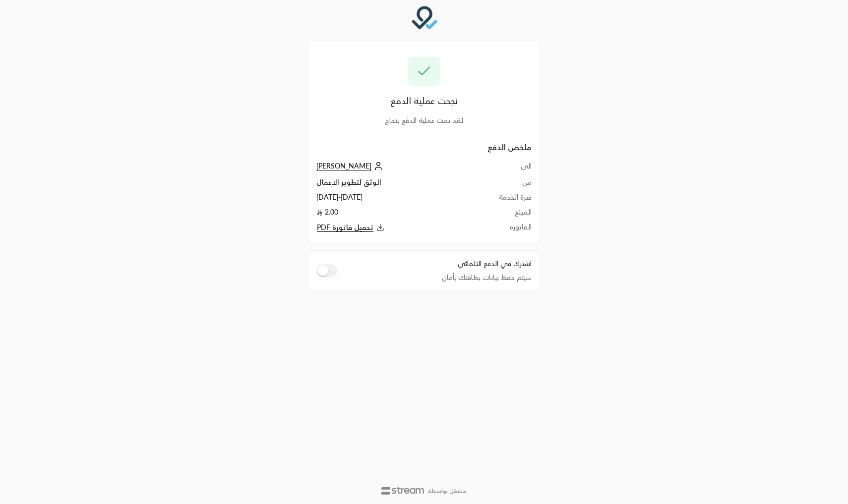 Image resolution: width=848 pixels, height=504 pixels. I want to click on td: الى, so click(498, 169).